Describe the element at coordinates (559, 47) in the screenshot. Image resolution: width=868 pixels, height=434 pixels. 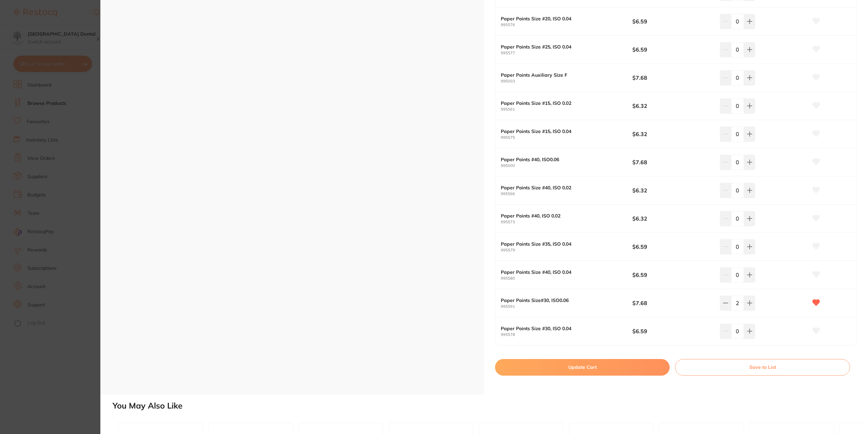
I see `b: Paper Points Size #25, ISO 0.04` at that location.